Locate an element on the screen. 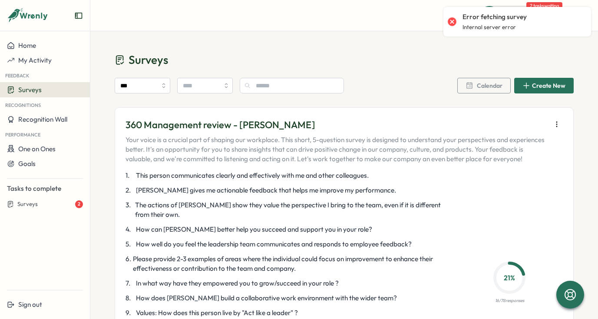 The width and height of the screenshot is (598, 319). p: Internal server error is located at coordinates (489, 27).